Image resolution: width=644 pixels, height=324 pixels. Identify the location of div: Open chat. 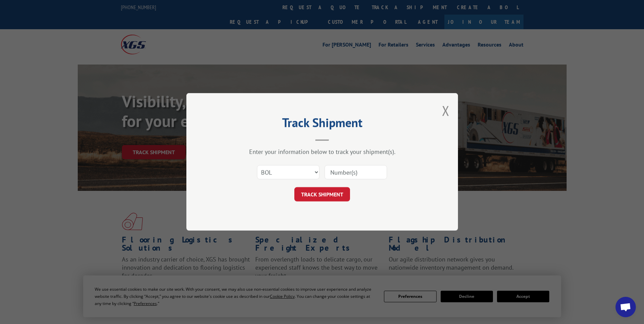
(625, 307).